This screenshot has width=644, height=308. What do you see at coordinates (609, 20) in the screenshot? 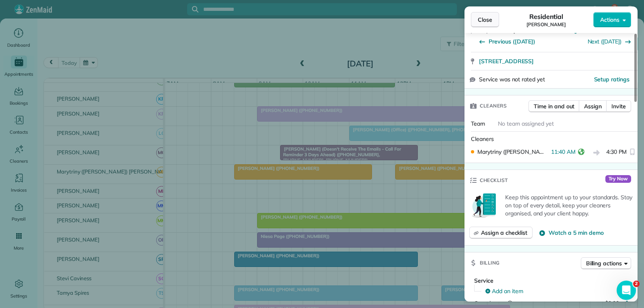
I see `span: Actions` at bounding box center [609, 20].